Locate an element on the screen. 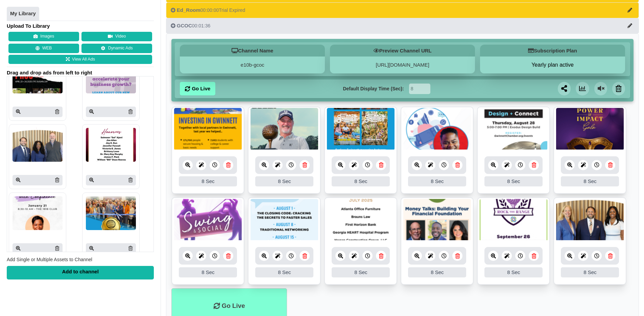  button: WEB is located at coordinates (44, 49).